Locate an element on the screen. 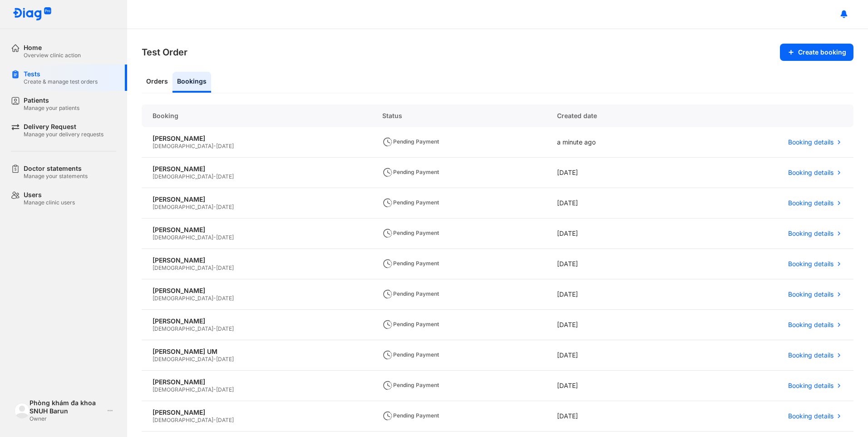 This screenshot has width=868, height=437. button: Create booking is located at coordinates (817, 52).